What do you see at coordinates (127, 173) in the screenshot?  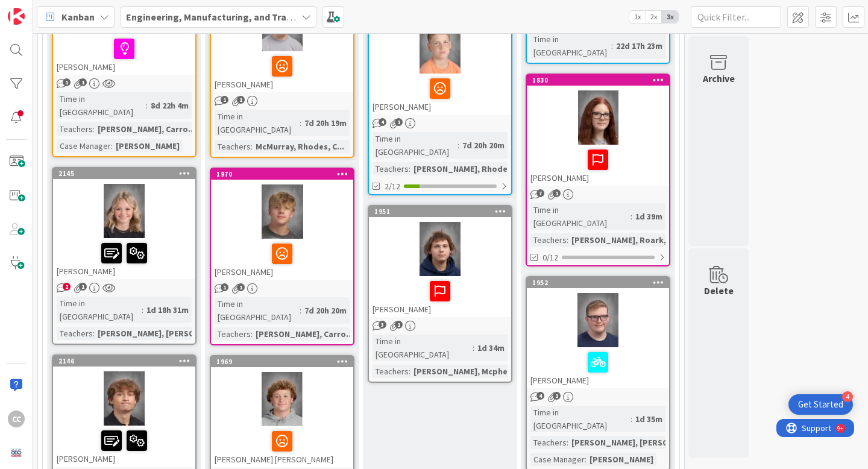 I see `div: 2145` at bounding box center [127, 173].